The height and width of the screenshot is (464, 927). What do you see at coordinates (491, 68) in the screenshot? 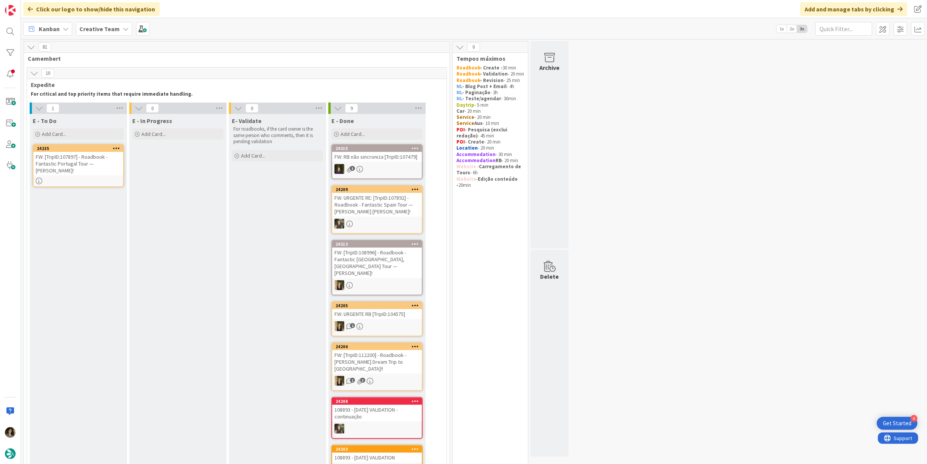
I see `strong: - Create -` at bounding box center [491, 68].